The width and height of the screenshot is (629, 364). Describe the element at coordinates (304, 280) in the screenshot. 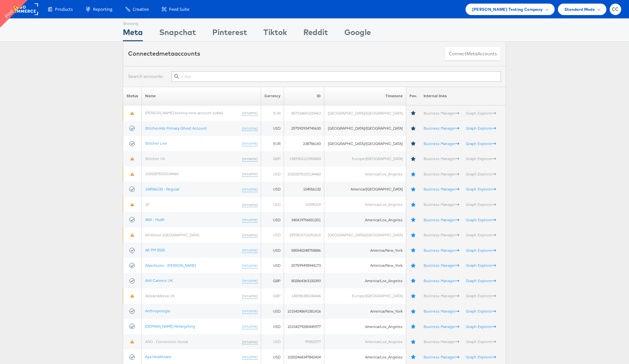

I see `td: 802864363100393` at that location.